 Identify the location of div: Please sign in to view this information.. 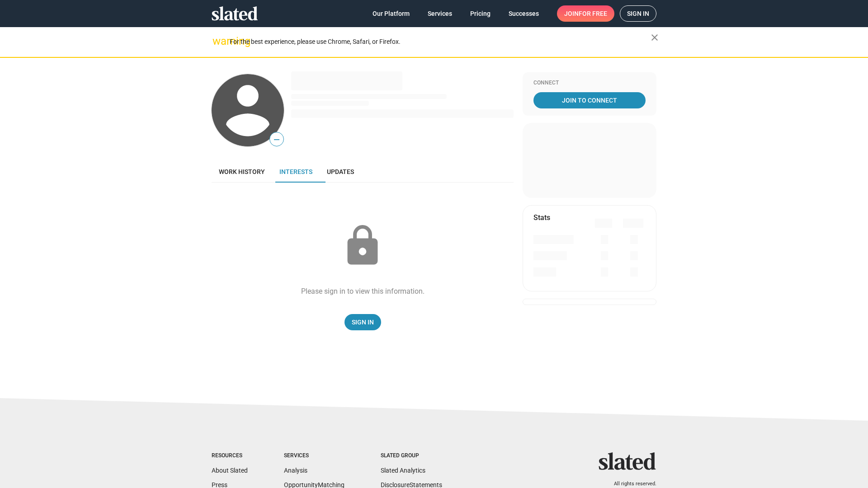
(362, 291).